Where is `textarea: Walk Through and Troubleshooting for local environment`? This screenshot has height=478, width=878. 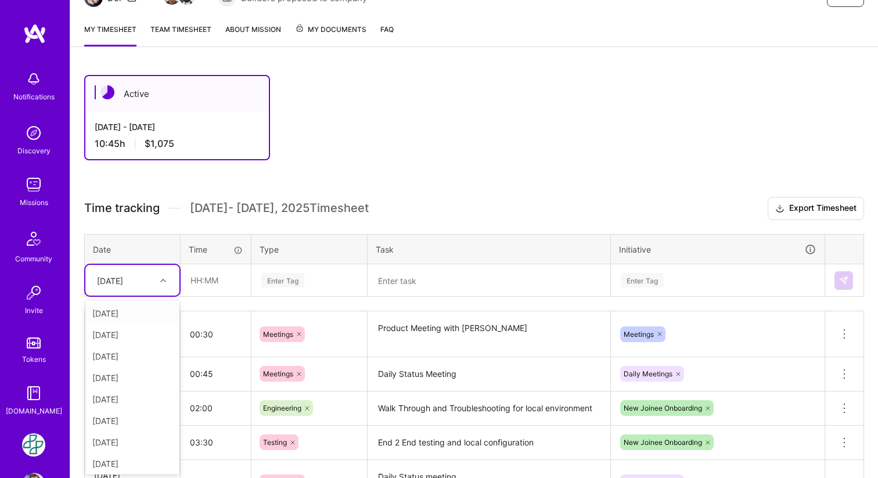 textarea: Walk Through and Troubleshooting for local environment is located at coordinates (489, 408).